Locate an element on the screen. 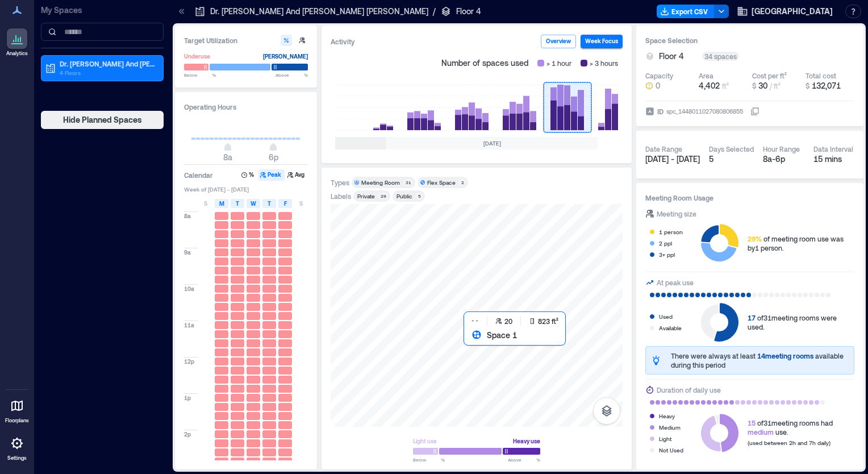 The width and height of the screenshot is (868, 474). div: Not Used is located at coordinates (671, 450).